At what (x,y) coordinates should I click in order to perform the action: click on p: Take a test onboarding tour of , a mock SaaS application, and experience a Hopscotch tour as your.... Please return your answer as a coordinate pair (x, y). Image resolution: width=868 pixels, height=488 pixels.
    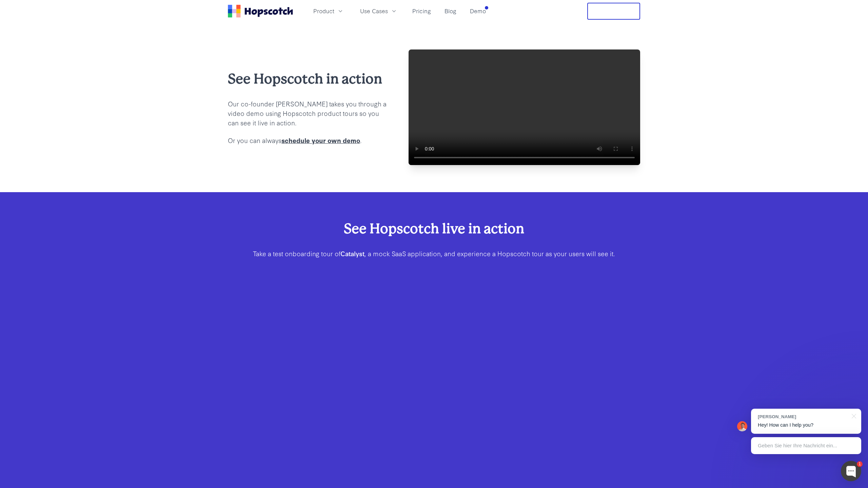
    Looking at the image, I should click on (434, 254).